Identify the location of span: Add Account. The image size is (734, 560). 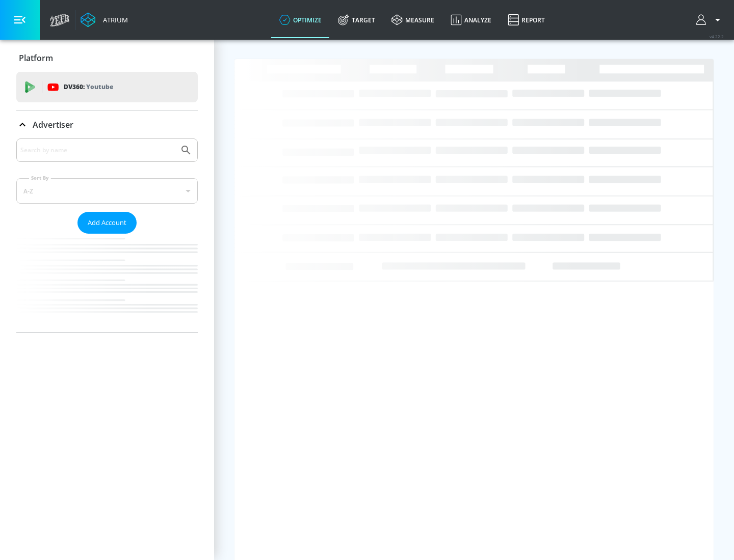
(107, 222).